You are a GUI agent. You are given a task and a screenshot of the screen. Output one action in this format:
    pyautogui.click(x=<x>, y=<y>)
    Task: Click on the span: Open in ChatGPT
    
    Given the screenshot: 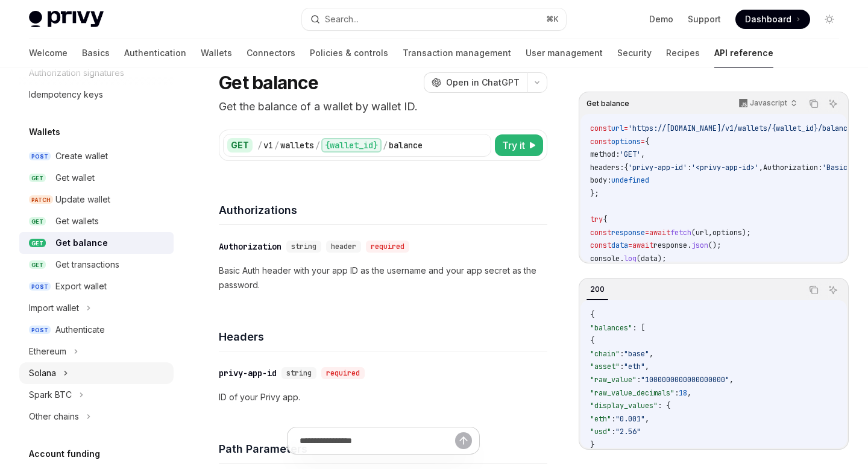 What is the action you would take?
    pyautogui.click(x=483, y=83)
    